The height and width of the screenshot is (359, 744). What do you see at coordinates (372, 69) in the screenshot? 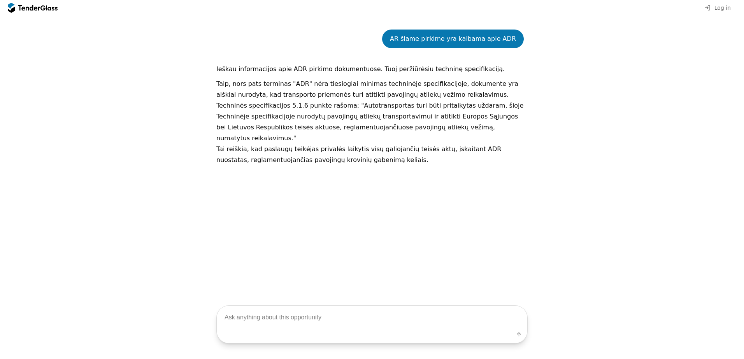
I see `p: Ieškau informacijos apie ADR pirkimo dokumentuose. Tuoj peržiūrėsiu techninę specifikaciją.` at bounding box center [372, 69].